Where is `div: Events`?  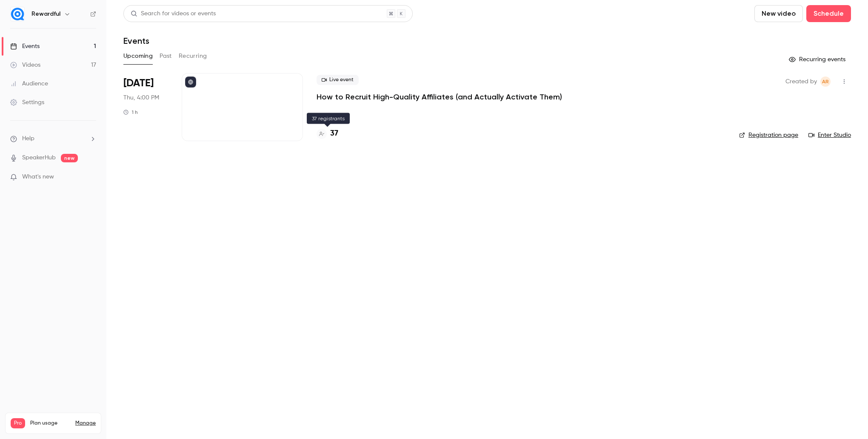 div: Events is located at coordinates (24, 46).